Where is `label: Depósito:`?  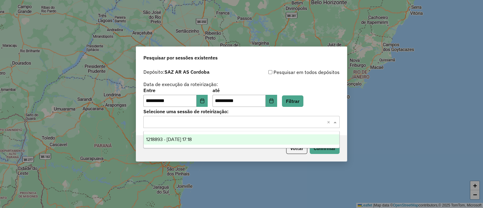
label: Depósito: is located at coordinates (176, 72).